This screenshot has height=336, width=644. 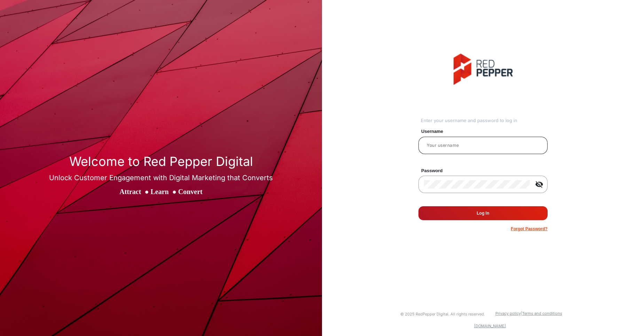 I want to click on h1: Welcome to Red Pepper Digital, so click(x=161, y=162).